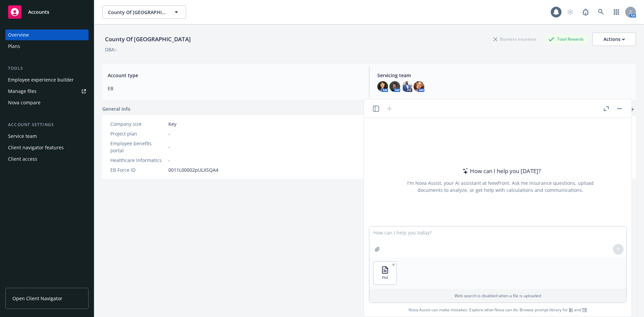  Describe the element at coordinates (616, 12) in the screenshot. I see `a: Switch app` at that location.